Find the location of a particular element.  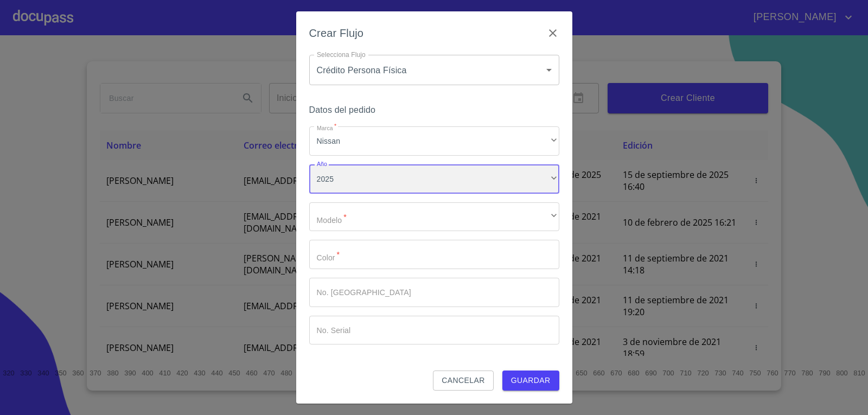

button: Cancelar is located at coordinates (463, 380).